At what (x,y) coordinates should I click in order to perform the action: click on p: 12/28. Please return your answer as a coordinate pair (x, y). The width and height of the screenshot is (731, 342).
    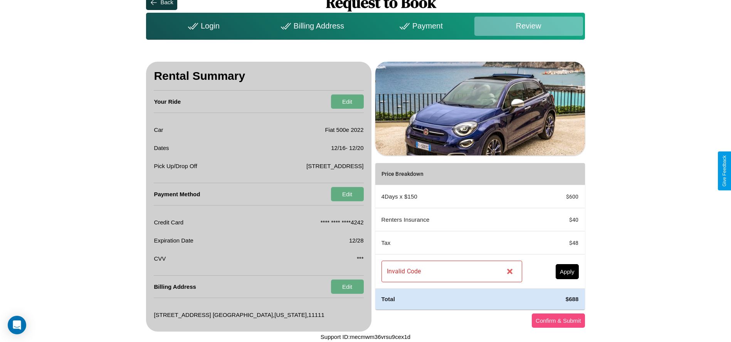
    Looking at the image, I should click on (357, 240).